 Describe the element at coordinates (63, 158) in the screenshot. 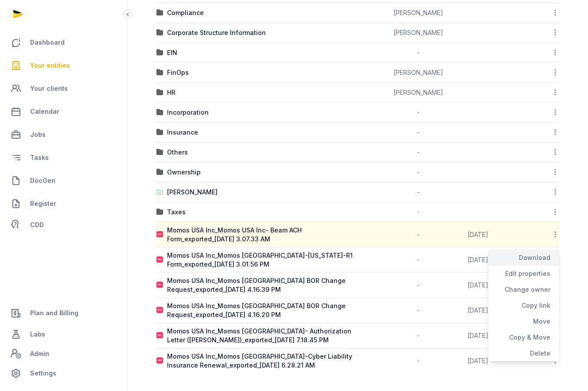

I see `a: Tasks` at that location.